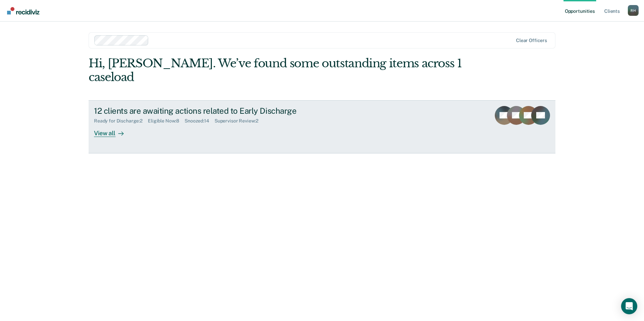 This screenshot has width=644, height=321. What do you see at coordinates (166, 121) in the screenshot?
I see `div: Eligible Now : 8` at bounding box center [166, 121].